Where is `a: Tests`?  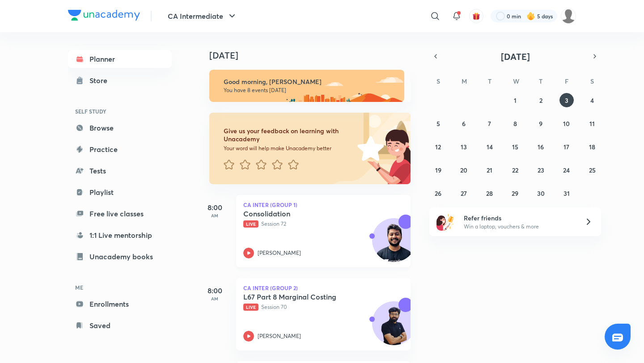
a: Tests is located at coordinates (120, 171).